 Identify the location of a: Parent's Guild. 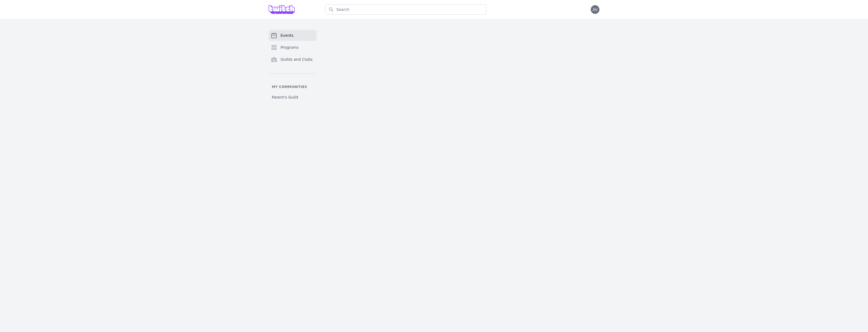
(293, 97).